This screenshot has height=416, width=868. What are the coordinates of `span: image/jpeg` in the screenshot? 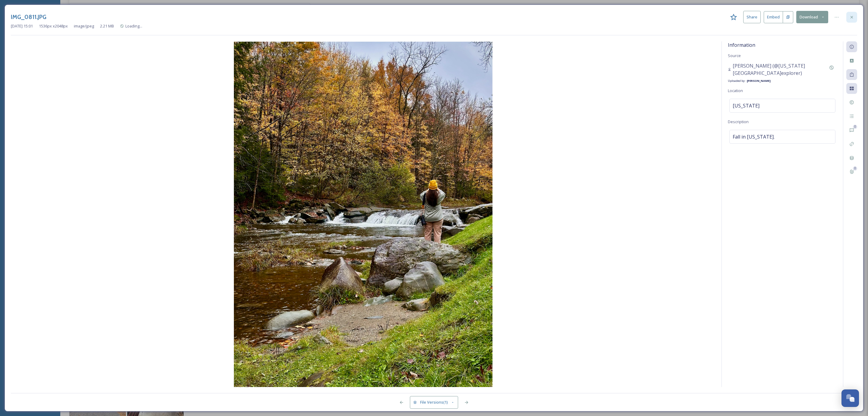 It's located at (84, 26).